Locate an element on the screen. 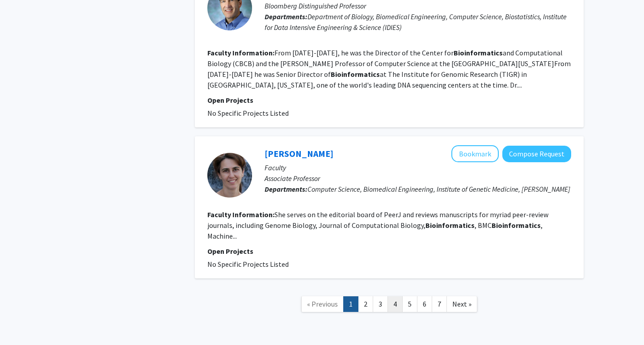 The height and width of the screenshot is (345, 644). a: Next is located at coordinates (461, 304).